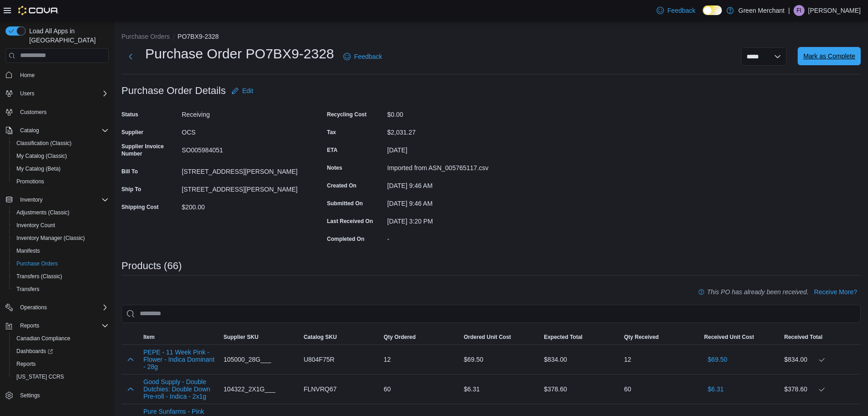 This screenshot has width=868, height=416. Describe the element at coordinates (61, 338) in the screenshot. I see `span: Canadian Compliance` at that location.